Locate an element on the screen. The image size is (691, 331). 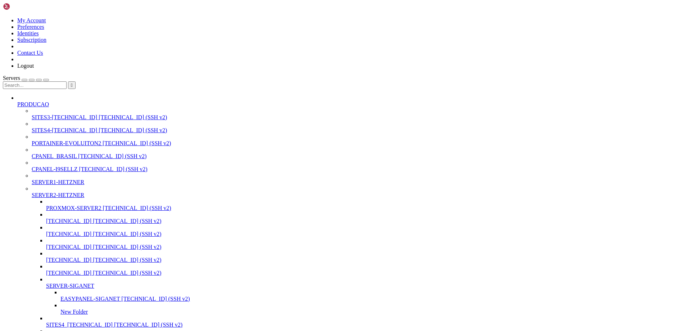
span: CPANEL-I9SELLZ is located at coordinates (54, 169).